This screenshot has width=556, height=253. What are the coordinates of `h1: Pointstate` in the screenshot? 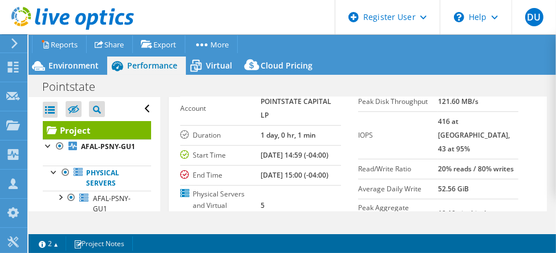 It's located at (75, 87).